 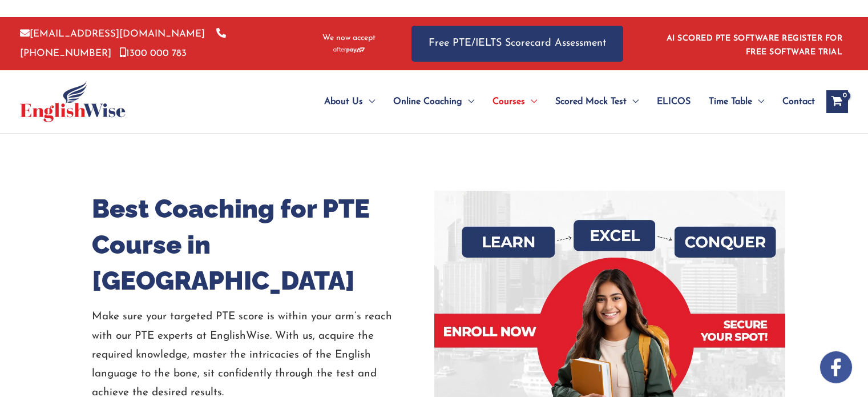 What do you see at coordinates (754, 44) in the screenshot?
I see `aside: Header Widget 1` at bounding box center [754, 44].